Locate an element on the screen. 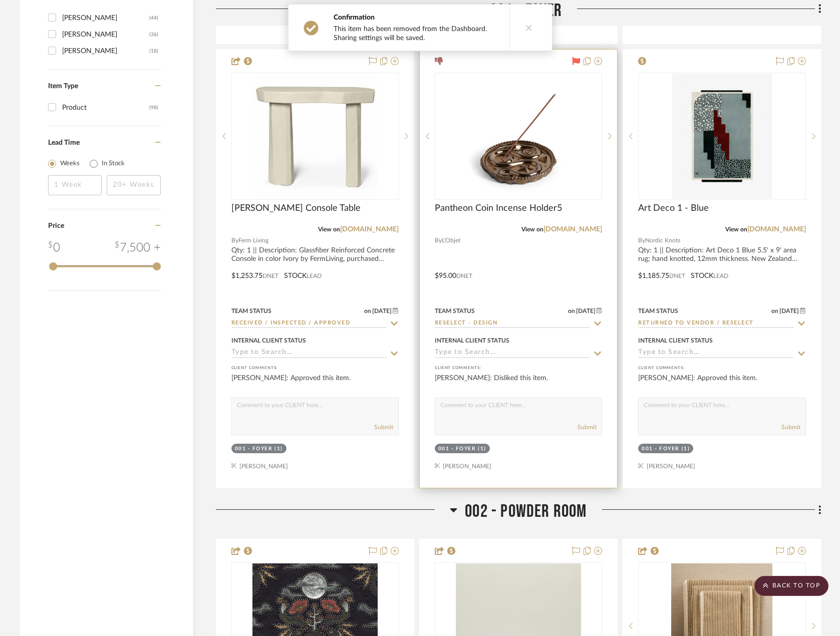 The height and width of the screenshot is (636, 840). img: Art Deco 1 - Blue is located at coordinates (722, 136).